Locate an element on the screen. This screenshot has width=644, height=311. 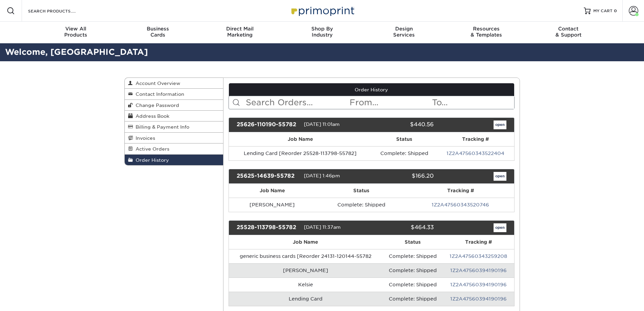
span: Resources is located at coordinates (486, 29).